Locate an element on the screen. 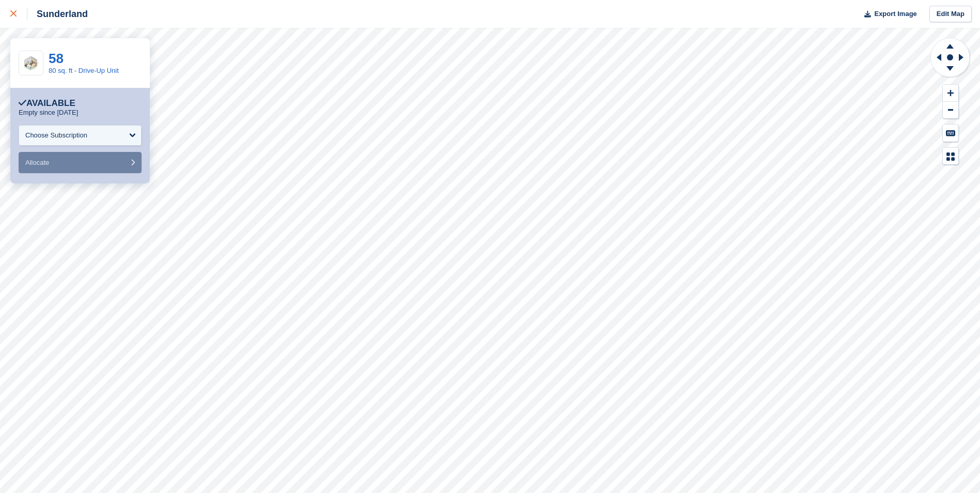  a: 58 is located at coordinates (56, 59).